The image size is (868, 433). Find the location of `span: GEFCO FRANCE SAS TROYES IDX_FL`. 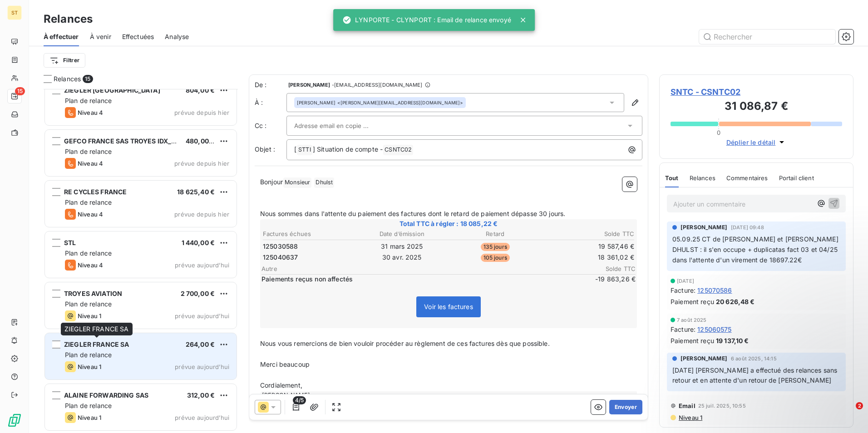

span: GEFCO FRANCE SAS TROYES IDX_FL is located at coordinates (121, 141).